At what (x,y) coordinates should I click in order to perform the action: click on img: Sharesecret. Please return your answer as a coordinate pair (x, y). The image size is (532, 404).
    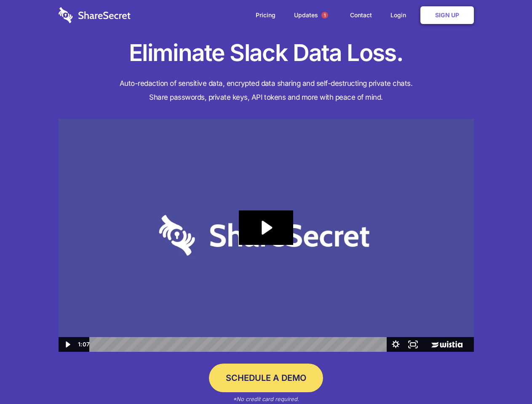
    Looking at the image, I should click on (266, 235).